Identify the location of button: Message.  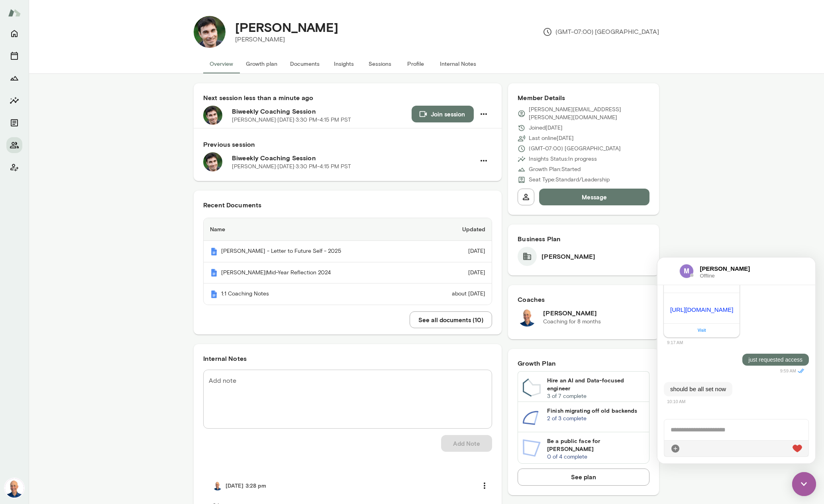
(594, 197).